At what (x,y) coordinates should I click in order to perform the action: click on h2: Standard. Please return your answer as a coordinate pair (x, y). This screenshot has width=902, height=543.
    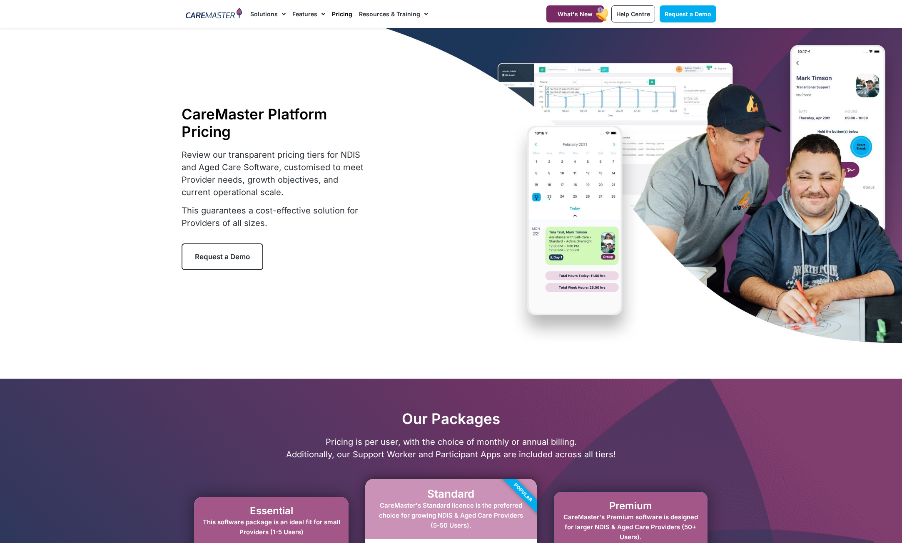
    Looking at the image, I should click on (451, 494).